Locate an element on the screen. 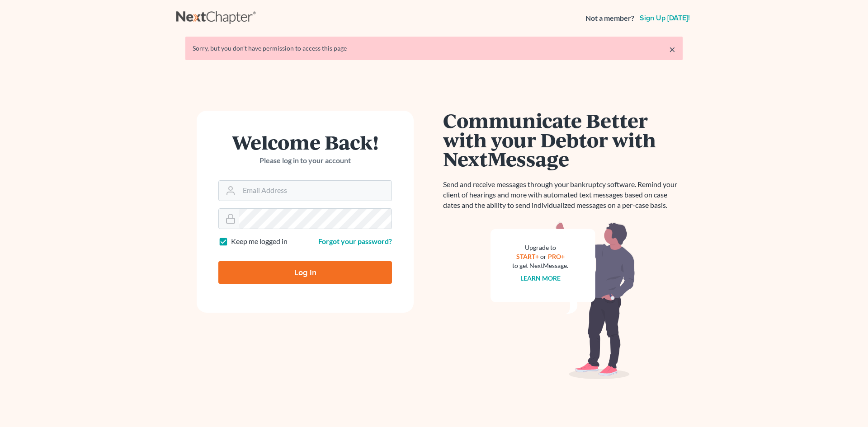 The height and width of the screenshot is (427, 868). img: nextmessage_bg-59042aed3d76b12b5cd301f8e5b87938c9018125f34e5fa2b7a6b67550977c72.svg is located at coordinates (563, 301).